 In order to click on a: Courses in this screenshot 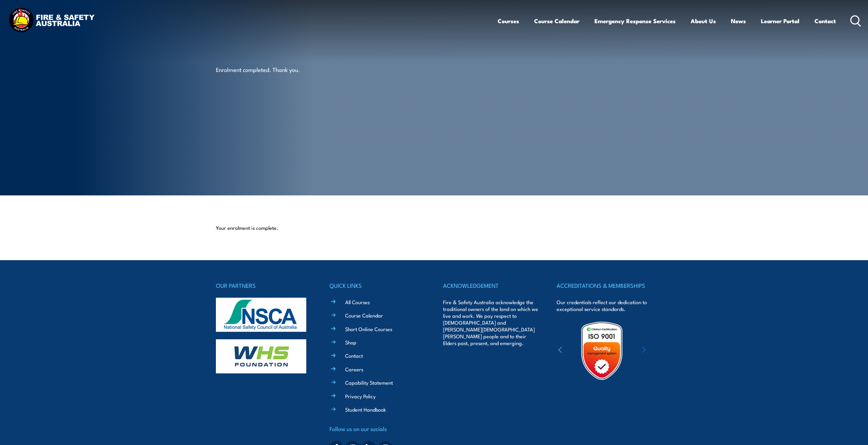, I will do `click(508, 21)`.